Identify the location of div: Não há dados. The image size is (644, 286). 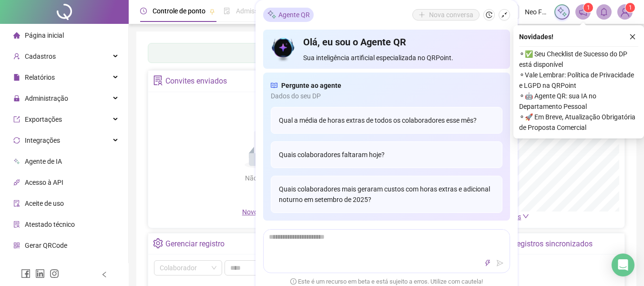
(266, 178).